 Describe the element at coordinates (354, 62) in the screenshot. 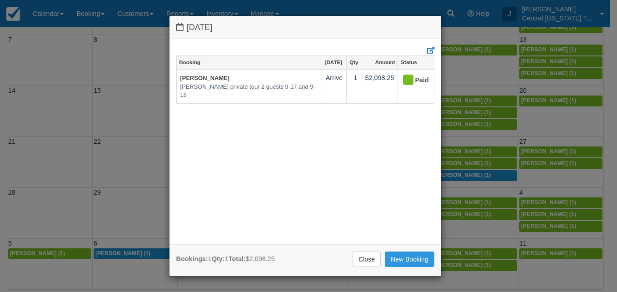

I see `a: Qty` at that location.